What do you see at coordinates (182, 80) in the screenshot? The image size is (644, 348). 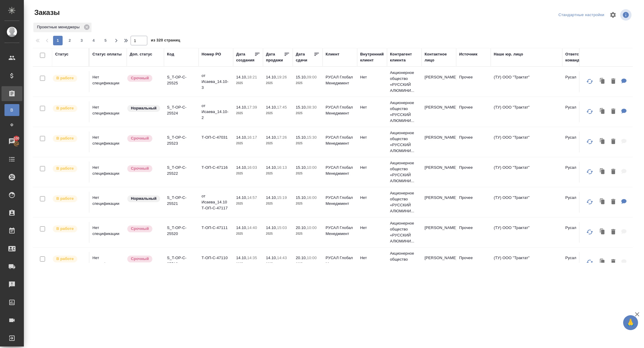 I see `p: S_T-OP-C-25525` at bounding box center [182, 80].